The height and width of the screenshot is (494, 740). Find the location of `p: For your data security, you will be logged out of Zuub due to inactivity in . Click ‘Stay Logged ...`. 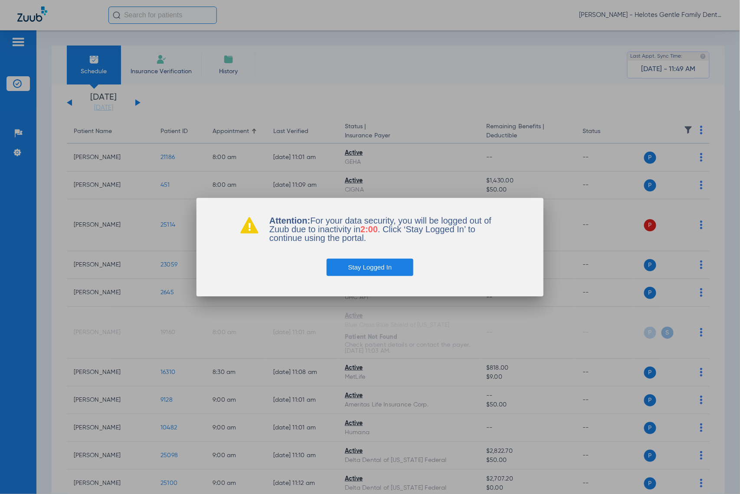

p: For your data security, you will be logged out of Zuub due to inactivity in . Click ‘Stay Logged ... is located at coordinates (385, 229).